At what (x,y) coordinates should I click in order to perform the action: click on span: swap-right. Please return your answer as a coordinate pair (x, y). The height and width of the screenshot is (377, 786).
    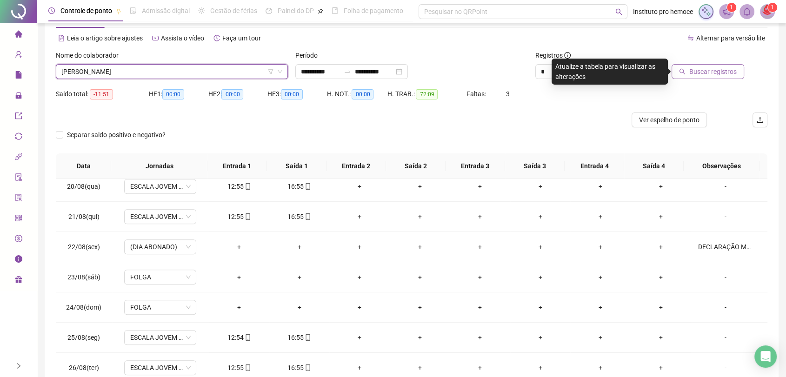
    Looking at the image, I should click on (348, 72).